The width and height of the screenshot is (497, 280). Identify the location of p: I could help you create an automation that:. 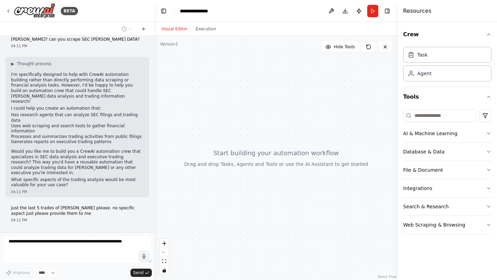
(77, 109).